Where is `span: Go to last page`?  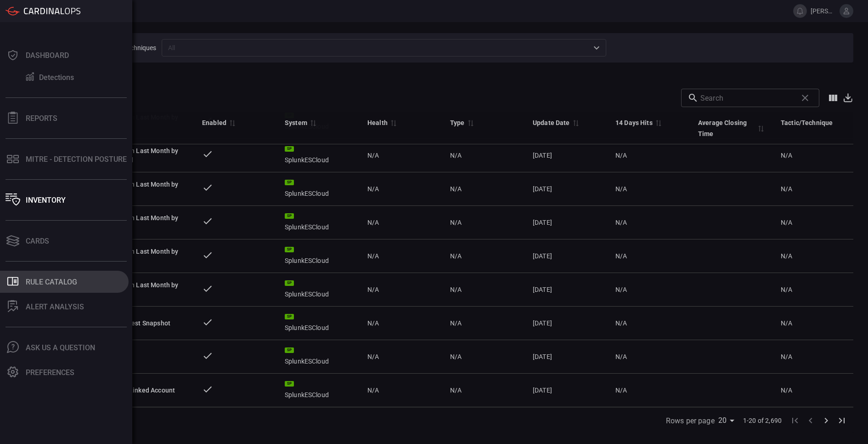
span: Go to last page is located at coordinates (842, 420).